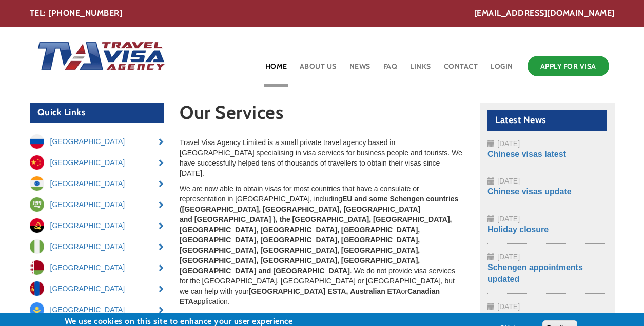  I want to click on h1: Our Services, so click(322, 115).